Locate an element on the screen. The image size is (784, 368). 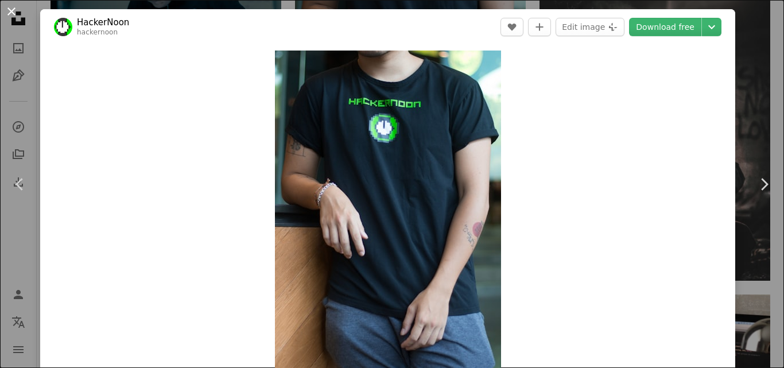
a: Next is located at coordinates (764, 184).